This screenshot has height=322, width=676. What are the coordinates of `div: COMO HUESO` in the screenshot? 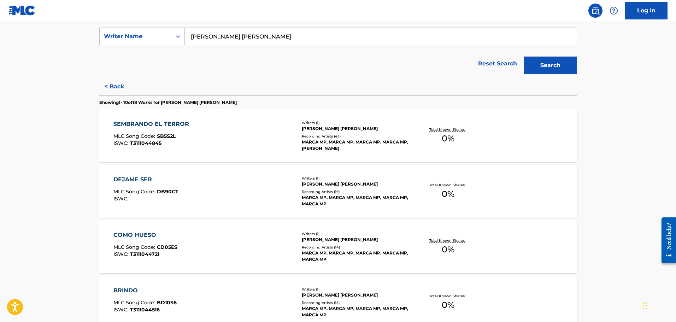 It's located at (145, 235).